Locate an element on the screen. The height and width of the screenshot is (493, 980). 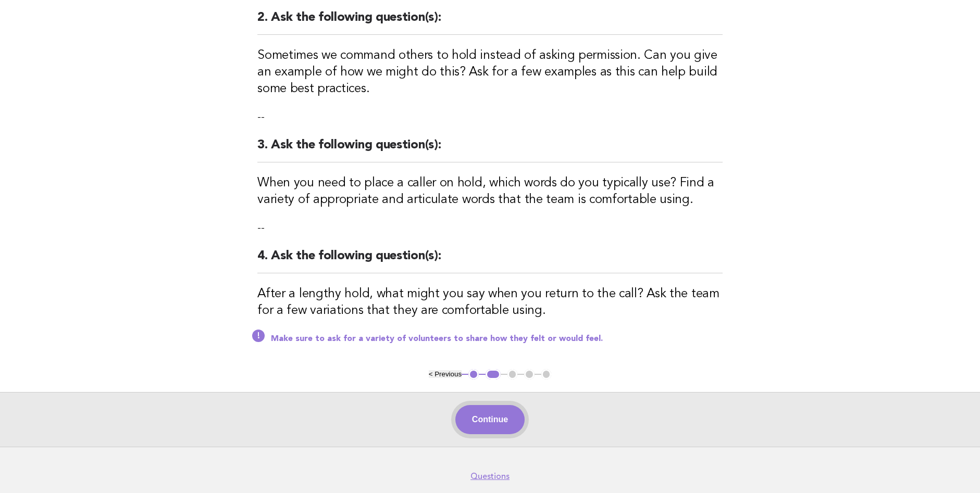
h3: Sometimes we command others to hold instead of asking permission. Can you give an example of how ... is located at coordinates (490, 72).